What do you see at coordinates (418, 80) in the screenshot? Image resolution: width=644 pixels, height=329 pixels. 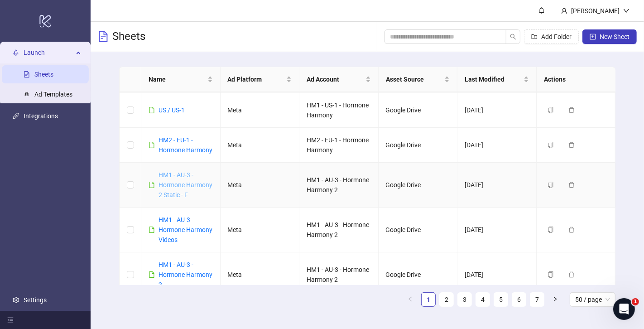 I see `th: Asset Source` at bounding box center [418, 80].